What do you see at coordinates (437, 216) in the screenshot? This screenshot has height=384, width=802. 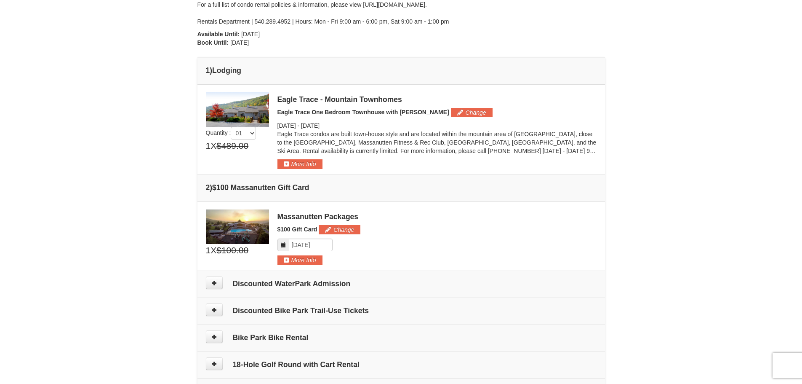 I see `div: Massanutten Packages` at bounding box center [437, 216].